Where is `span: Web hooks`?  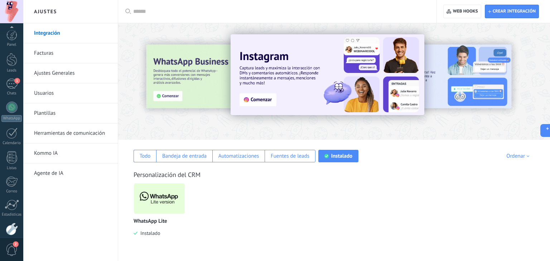
span: Web hooks is located at coordinates (465, 11).